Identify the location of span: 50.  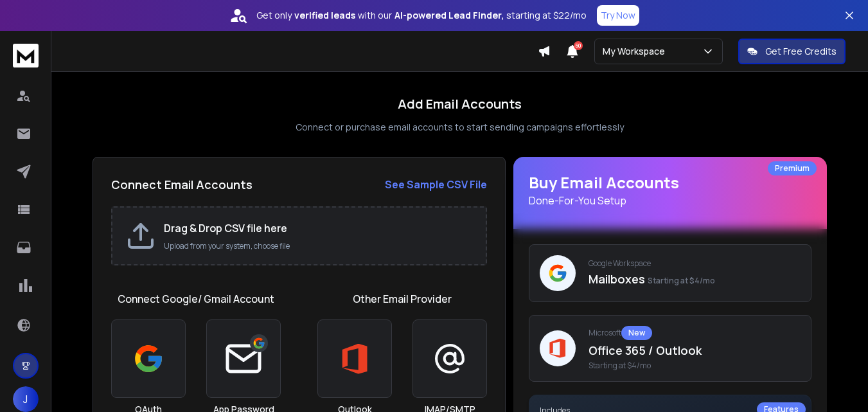
(578, 46).